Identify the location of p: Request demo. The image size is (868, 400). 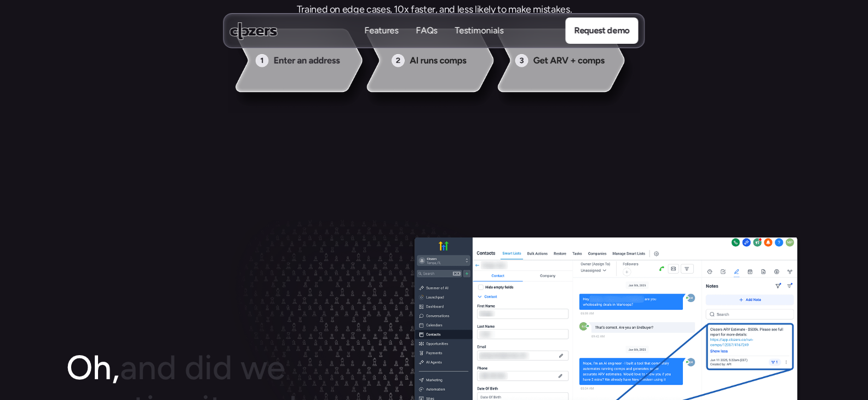
(601, 31).